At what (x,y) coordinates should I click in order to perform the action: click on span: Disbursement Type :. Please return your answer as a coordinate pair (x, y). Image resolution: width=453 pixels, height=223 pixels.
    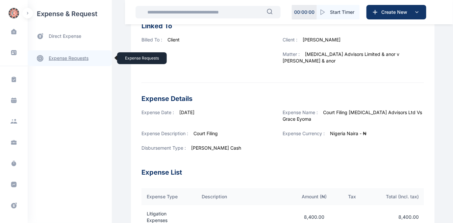
    Looking at the image, I should click on (164, 148).